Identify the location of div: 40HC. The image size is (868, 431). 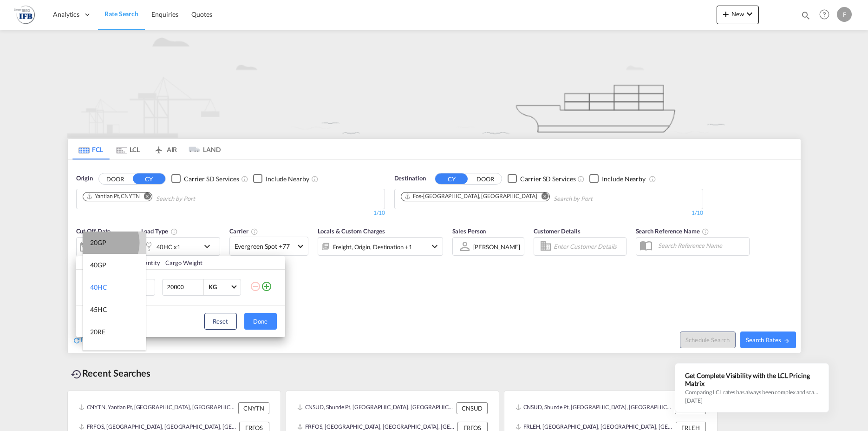
(99, 287).